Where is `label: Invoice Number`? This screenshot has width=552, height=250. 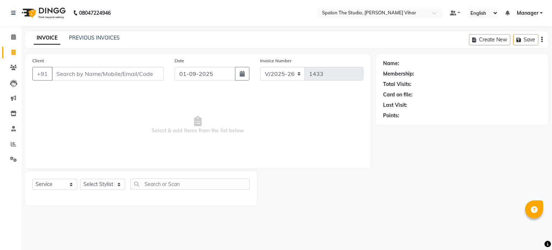
label: Invoice Number is located at coordinates (276, 61).